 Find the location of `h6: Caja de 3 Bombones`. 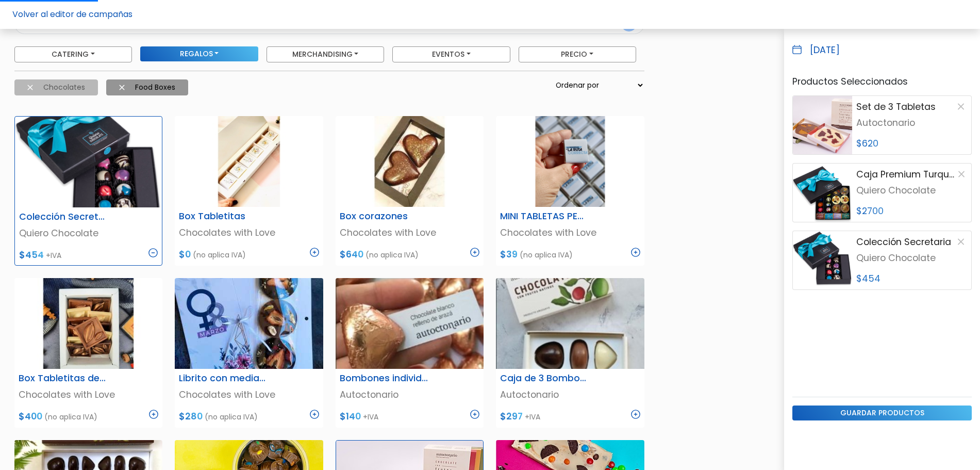

h6: Caja de 3 Bombones is located at coordinates (544, 378).